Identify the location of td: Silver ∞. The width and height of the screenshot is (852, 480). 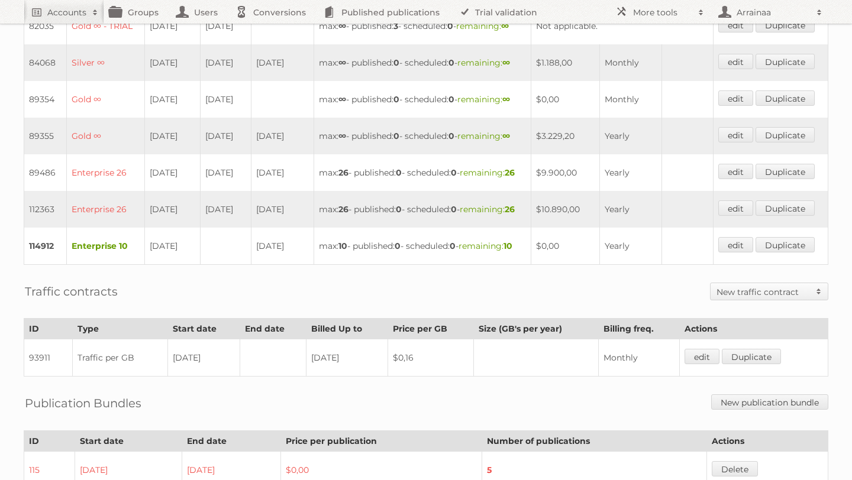
(106, 63).